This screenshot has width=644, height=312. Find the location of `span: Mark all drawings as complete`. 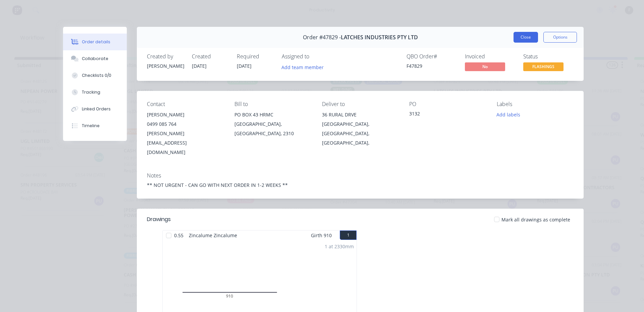

span: Mark all drawings as complete is located at coordinates (536, 219).